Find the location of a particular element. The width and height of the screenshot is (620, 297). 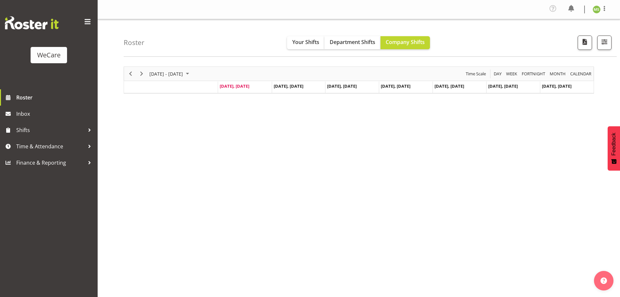

button: Timeline Month is located at coordinates (558, 74).